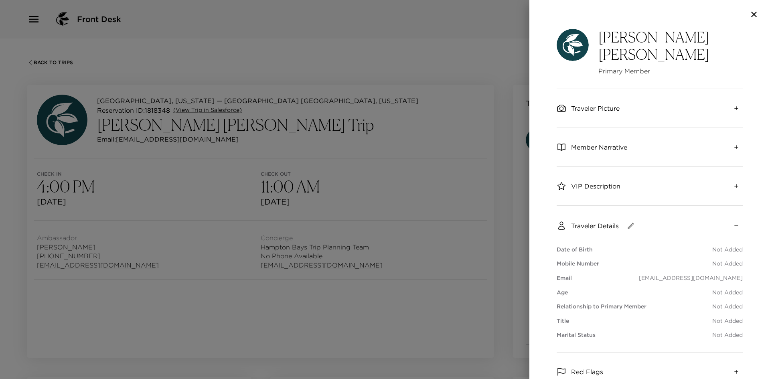  What do you see at coordinates (573, 45) in the screenshot?
I see `img: avatar.4afec266560d411620d96f9f038fe73f.svg` at bounding box center [573, 45].